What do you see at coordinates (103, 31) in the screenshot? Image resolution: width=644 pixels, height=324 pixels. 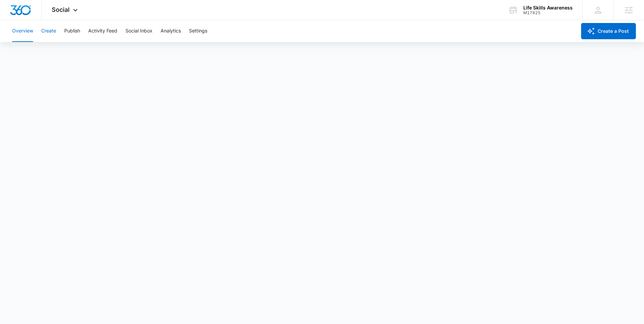 I see `button: Activity Feed` at bounding box center [103, 31].